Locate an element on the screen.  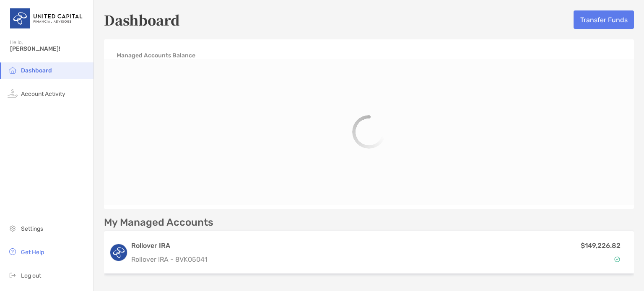
button: Transfer Funds is located at coordinates (603, 20).